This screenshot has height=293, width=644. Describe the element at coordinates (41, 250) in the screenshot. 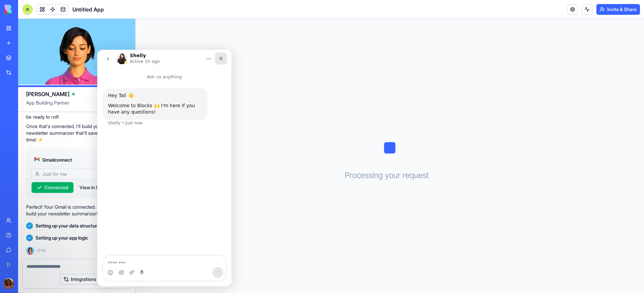

I see `span: 17:10` at that location.